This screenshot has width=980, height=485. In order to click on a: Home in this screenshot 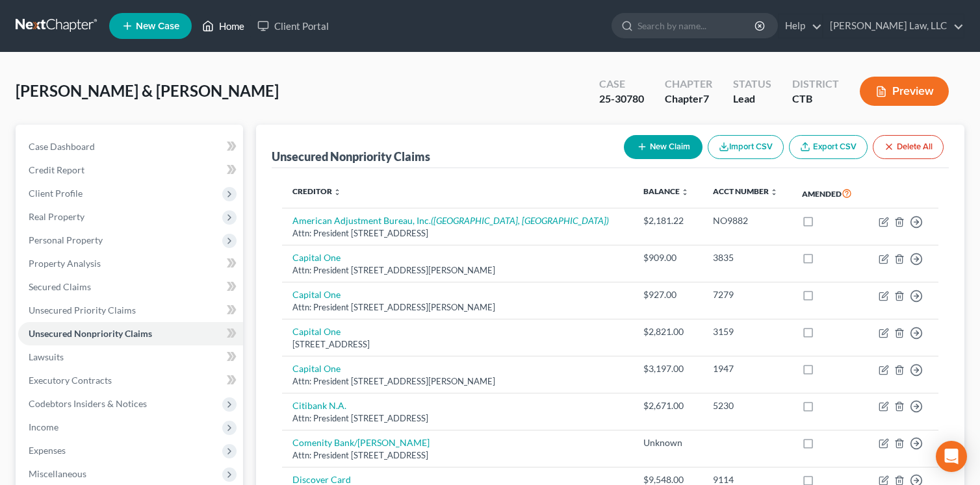, I will do `click(223, 26)`.